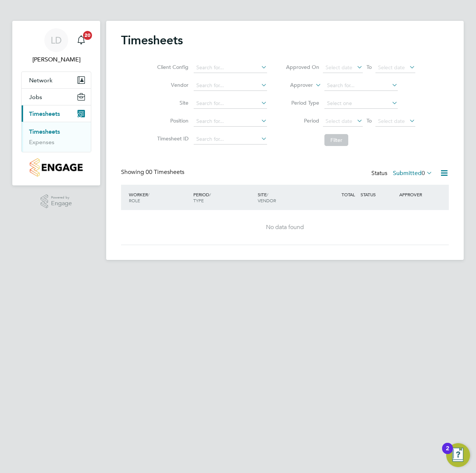  What do you see at coordinates (56, 60) in the screenshot?
I see `span: Liam D'unienville` at bounding box center [56, 60].